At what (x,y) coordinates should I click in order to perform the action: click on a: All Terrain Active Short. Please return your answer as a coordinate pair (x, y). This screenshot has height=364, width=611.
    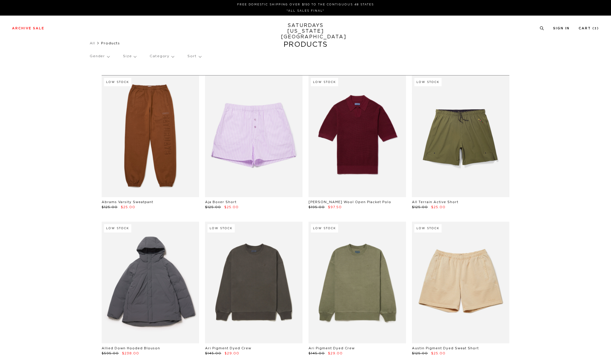
    Looking at the image, I should click on (435, 202).